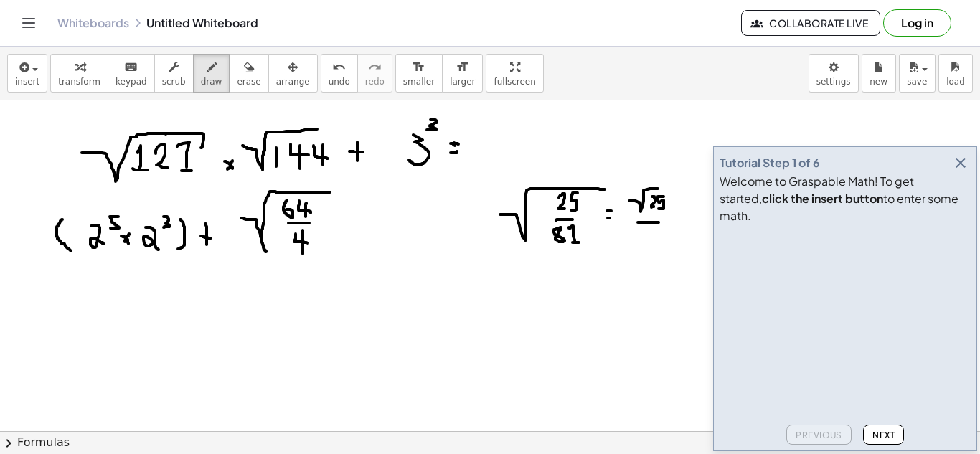  What do you see at coordinates (956, 82) in the screenshot?
I see `span: load` at bounding box center [956, 82].